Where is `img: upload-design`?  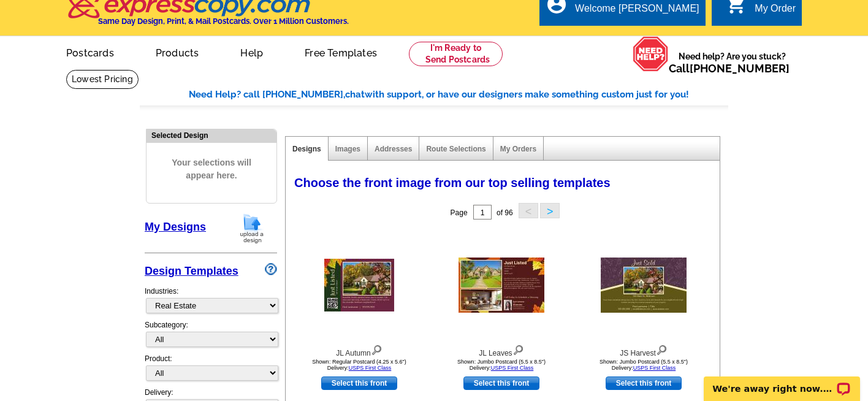
img: upload-design is located at coordinates (252, 228).